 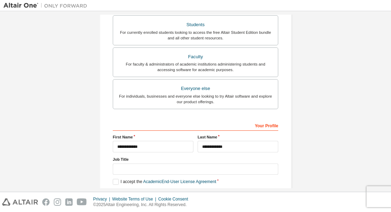 What do you see at coordinates (47, 6) in the screenshot?
I see `img: Altair One` at bounding box center [47, 6].